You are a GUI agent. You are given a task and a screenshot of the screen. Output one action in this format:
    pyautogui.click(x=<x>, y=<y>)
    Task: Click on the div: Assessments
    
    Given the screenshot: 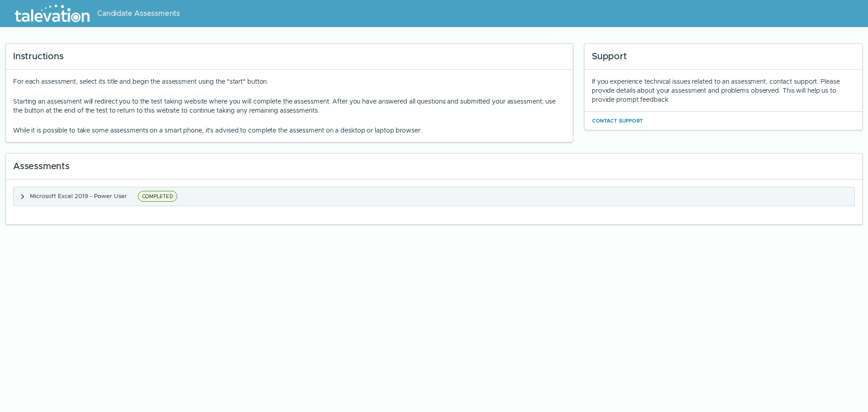 What is the action you would take?
    pyautogui.click(x=434, y=167)
    